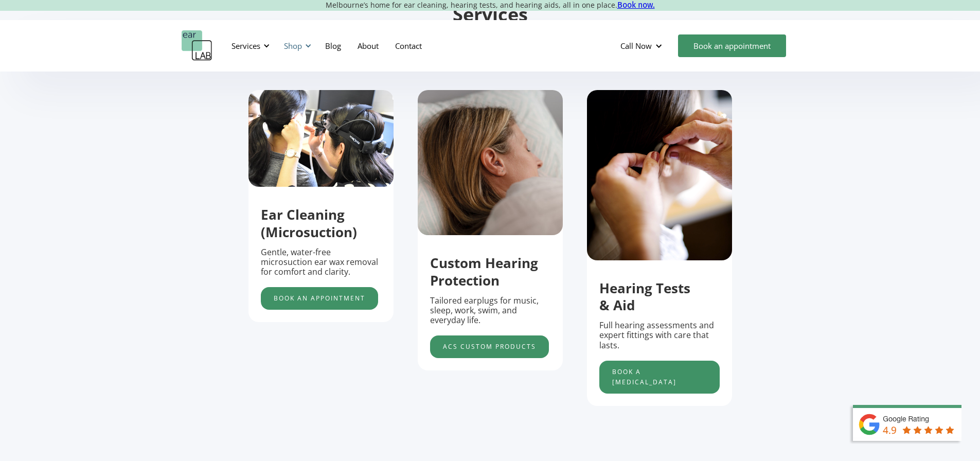 Image resolution: width=980 pixels, height=461 pixels. What do you see at coordinates (368, 46) in the screenshot?
I see `a: About` at bounding box center [368, 46].